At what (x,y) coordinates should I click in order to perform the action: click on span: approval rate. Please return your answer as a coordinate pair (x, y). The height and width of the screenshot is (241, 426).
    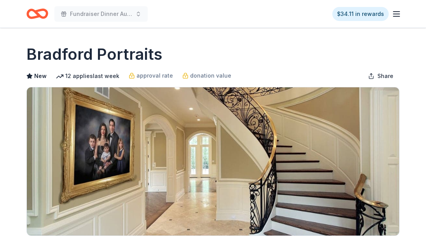
    Looking at the image, I should click on (155, 76).